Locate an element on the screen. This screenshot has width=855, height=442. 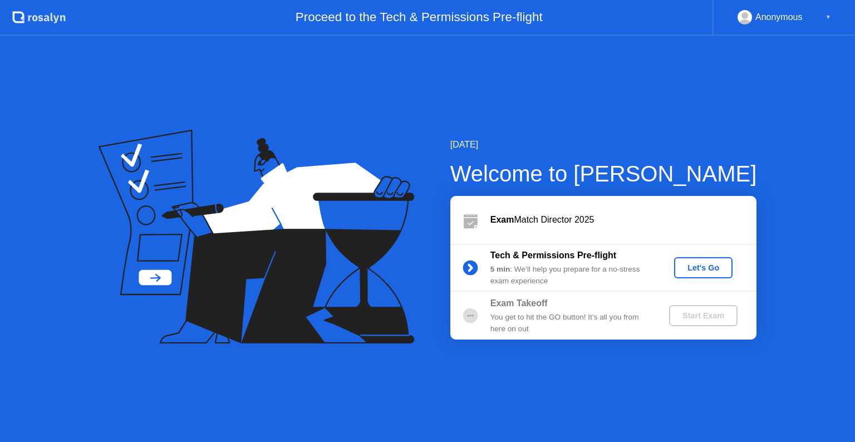
div: : We’ll help you prepare for a no-stress exam experience is located at coordinates (570, 275).